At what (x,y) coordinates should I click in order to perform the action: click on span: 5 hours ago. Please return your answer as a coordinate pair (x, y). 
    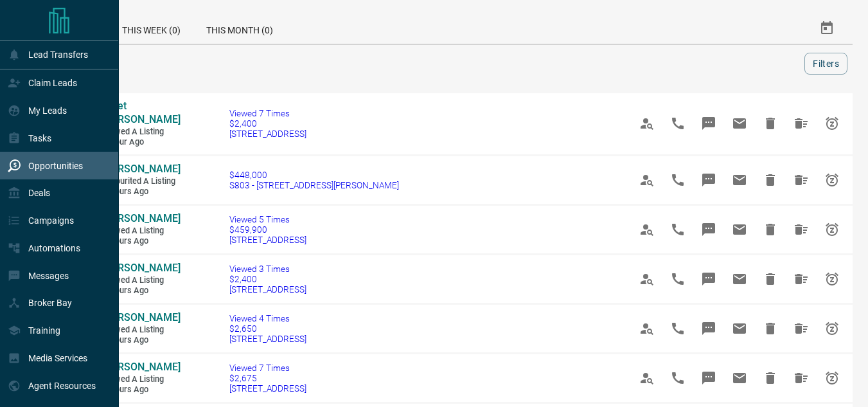
    Looking at the image, I should click on (141, 390).